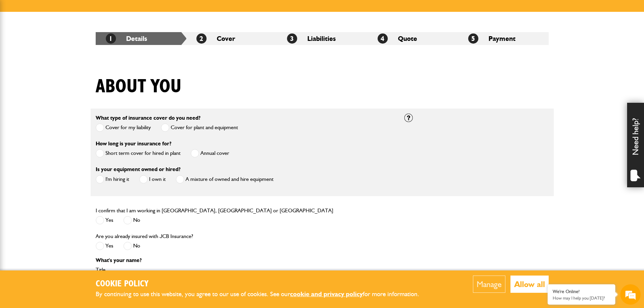  I want to click on li: Liabilities, so click(322, 38).